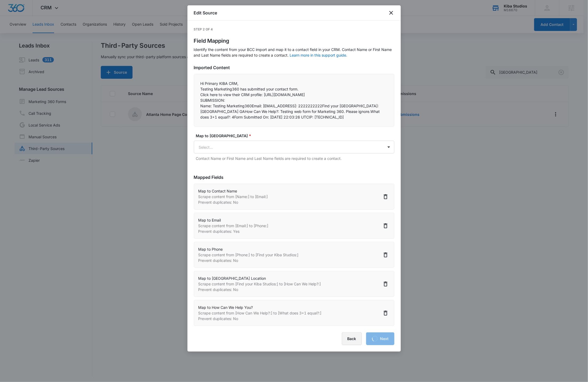 The height and width of the screenshot is (382, 588). What do you see at coordinates (233, 191) in the screenshot?
I see `p: Map to Contact Name` at bounding box center [233, 191].